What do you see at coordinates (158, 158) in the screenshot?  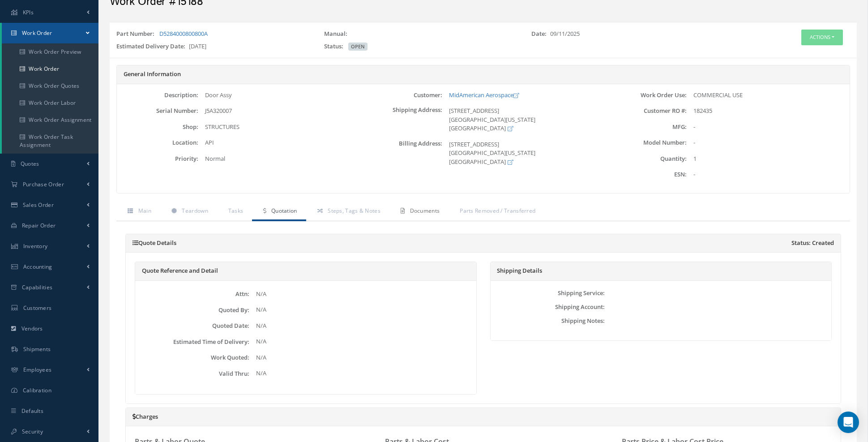 I see `label: Priority:` at bounding box center [158, 158].